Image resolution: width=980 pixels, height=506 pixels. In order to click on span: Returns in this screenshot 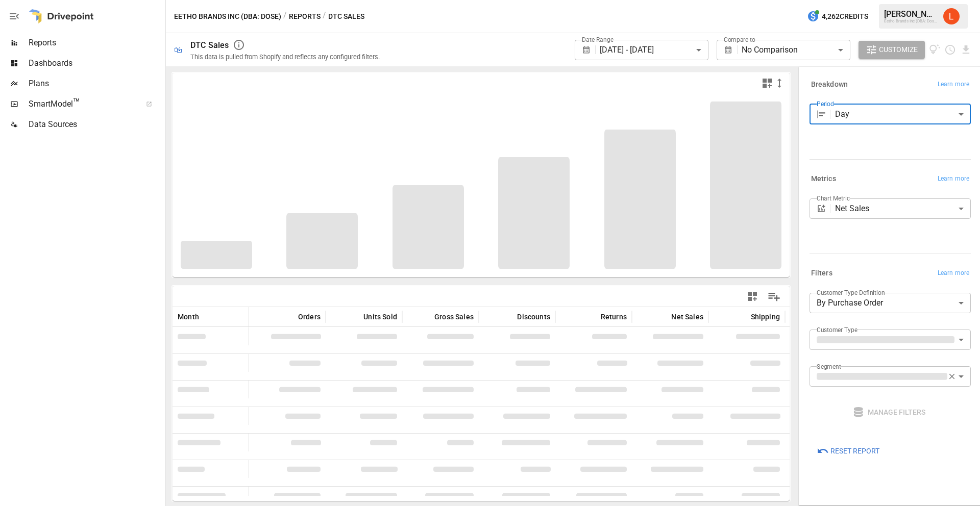, I will do `click(614, 317)`.